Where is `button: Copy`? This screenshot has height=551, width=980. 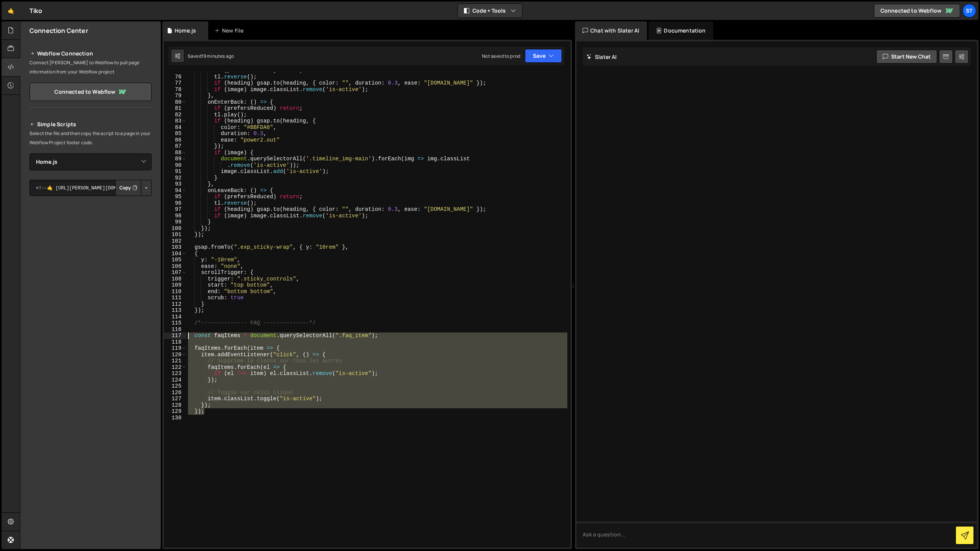
button: Copy is located at coordinates (128, 188).